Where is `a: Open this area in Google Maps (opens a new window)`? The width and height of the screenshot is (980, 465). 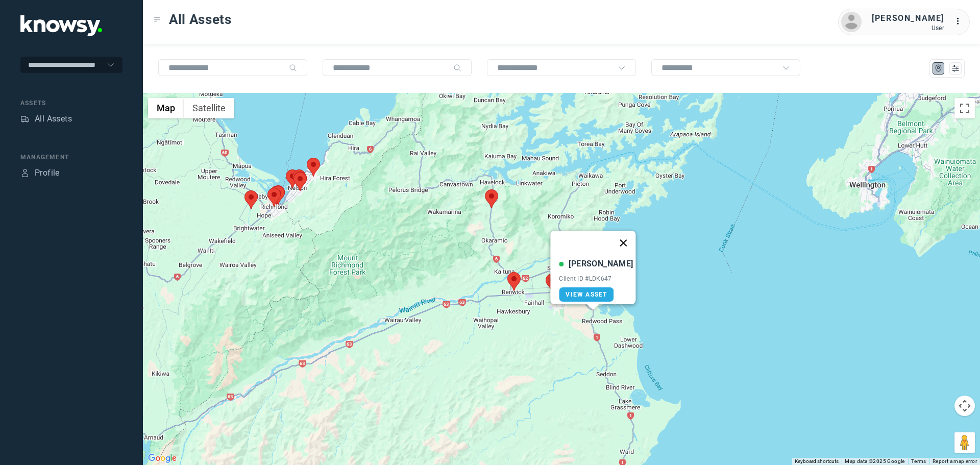 a: Open this area in Google Maps (opens a new window) is located at coordinates (163, 458).